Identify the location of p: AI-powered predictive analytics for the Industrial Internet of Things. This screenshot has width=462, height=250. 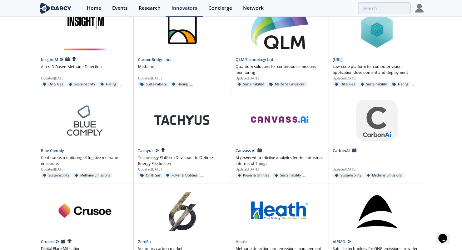
(280, 161).